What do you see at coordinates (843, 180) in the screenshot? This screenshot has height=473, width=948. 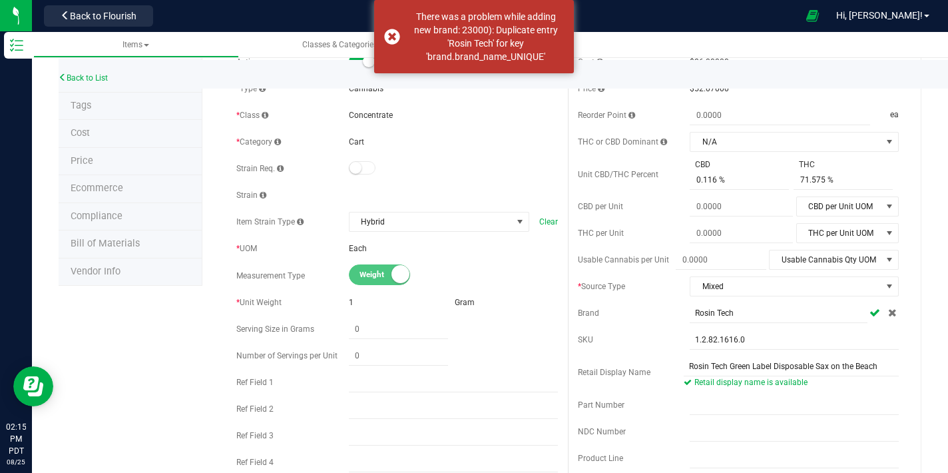 I see `input: 71.575 %` at bounding box center [843, 180].